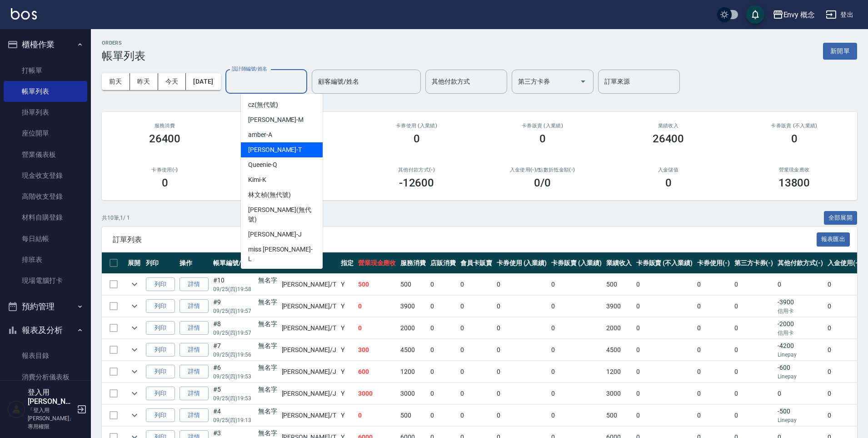 The width and height of the screenshot is (868, 438). I want to click on button: 新開單, so click(839, 51).